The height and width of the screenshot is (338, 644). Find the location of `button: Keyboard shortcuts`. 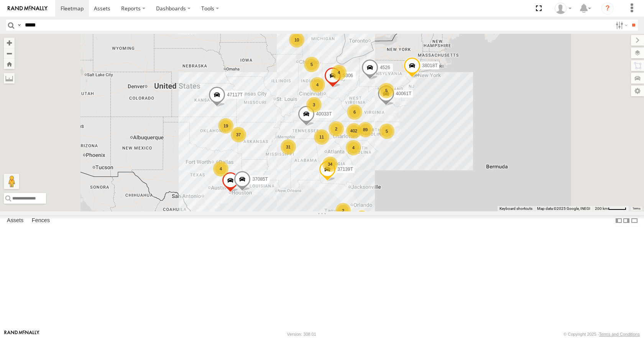

button: Keyboard shortcuts is located at coordinates (516, 208).